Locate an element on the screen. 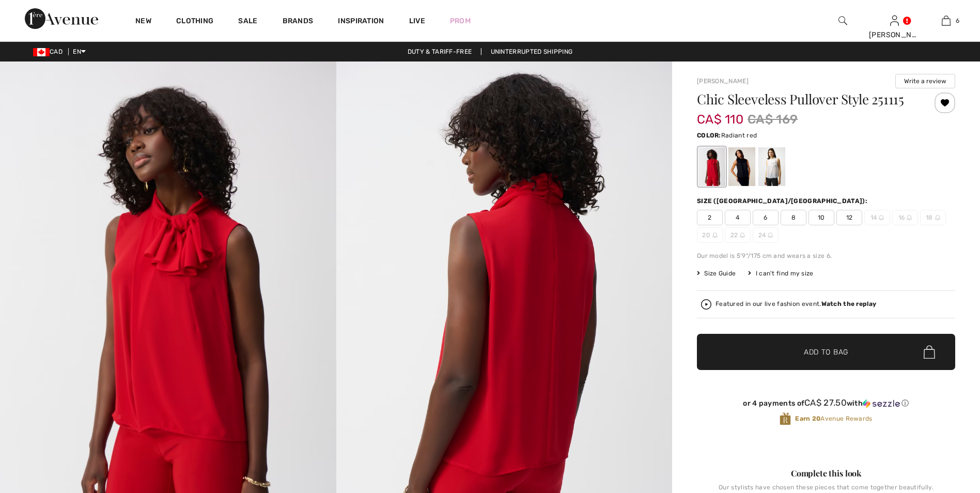 This screenshot has width=980, height=493. span: Avenue Rewards is located at coordinates (833, 418).